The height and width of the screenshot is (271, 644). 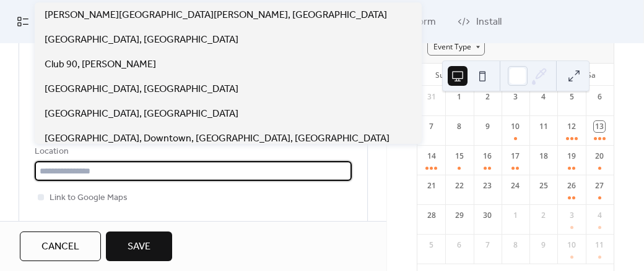 I want to click on div: 19, so click(x=572, y=156).